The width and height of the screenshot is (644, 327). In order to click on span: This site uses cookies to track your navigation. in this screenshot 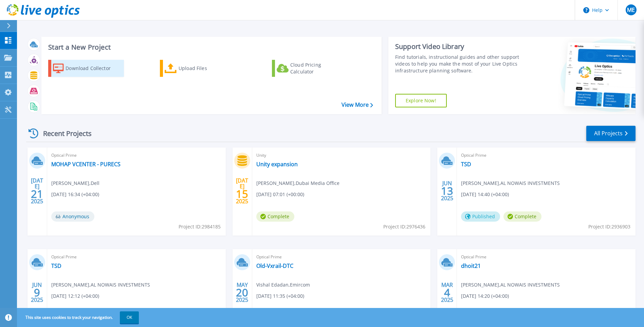, I will do `click(78, 317)`.